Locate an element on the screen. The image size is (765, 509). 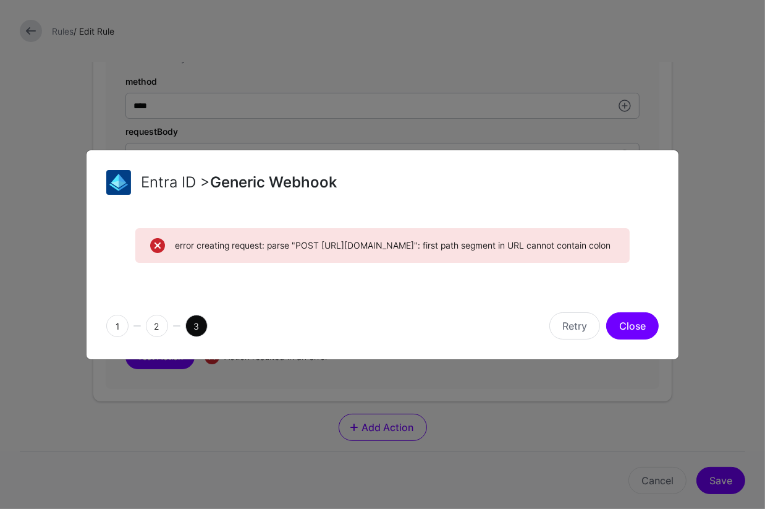
span: 1 is located at coordinates (117, 326).